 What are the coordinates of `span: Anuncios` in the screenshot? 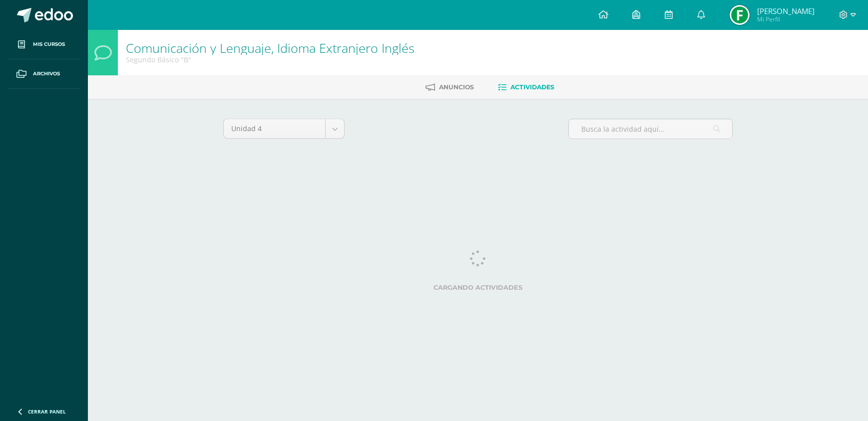 It's located at (457, 87).